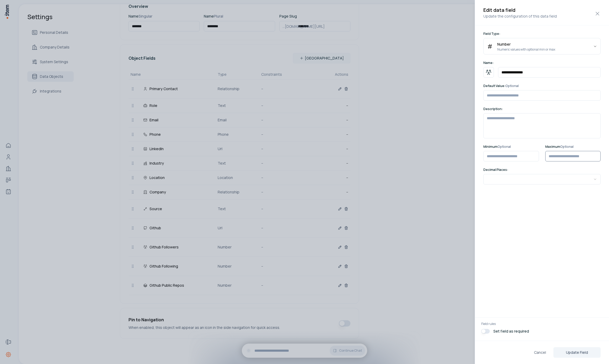  Describe the element at coordinates (542, 170) in the screenshot. I see `p: Decimal Places:` at that location.